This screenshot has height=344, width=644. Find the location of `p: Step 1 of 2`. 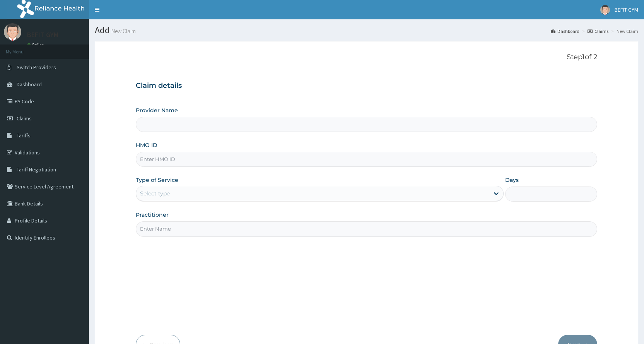

p: Step 1 of 2 is located at coordinates (366, 57).